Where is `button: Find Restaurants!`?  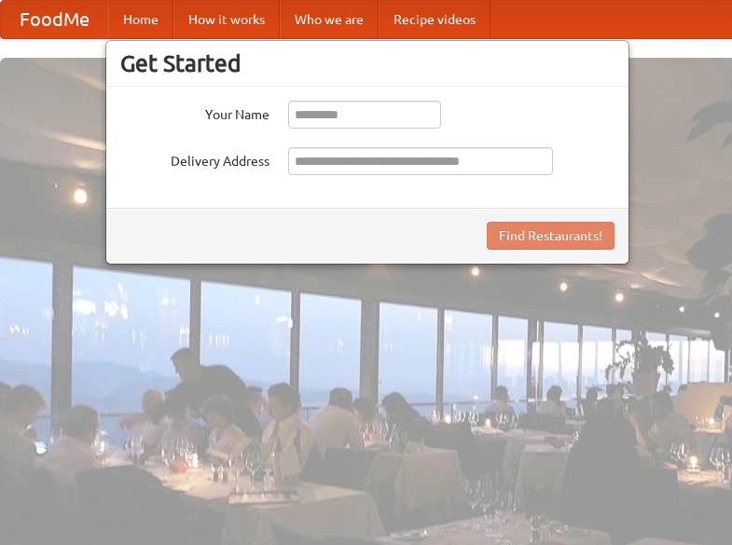 button: Find Restaurants! is located at coordinates (550, 236).